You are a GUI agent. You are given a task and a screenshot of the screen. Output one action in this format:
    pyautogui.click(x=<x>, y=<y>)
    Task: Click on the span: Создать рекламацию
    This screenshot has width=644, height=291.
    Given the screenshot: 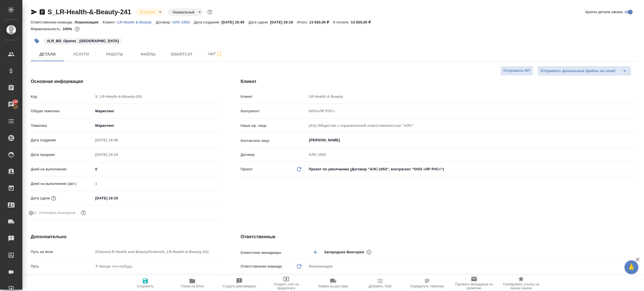 What is the action you would take?
    pyautogui.click(x=239, y=286)
    